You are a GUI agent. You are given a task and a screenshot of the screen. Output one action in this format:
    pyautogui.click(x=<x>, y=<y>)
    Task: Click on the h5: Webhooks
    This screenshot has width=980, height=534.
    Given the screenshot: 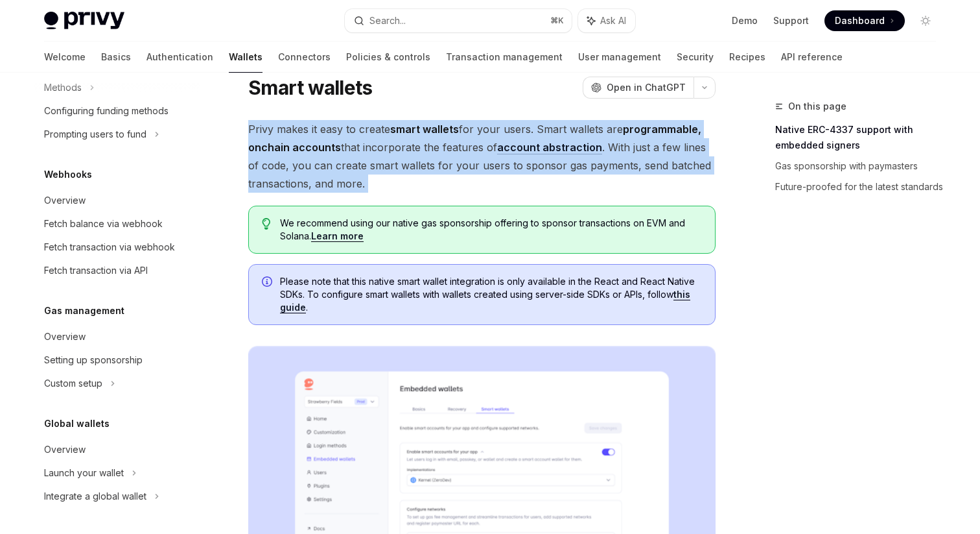 What is the action you would take?
    pyautogui.click(x=68, y=174)
    